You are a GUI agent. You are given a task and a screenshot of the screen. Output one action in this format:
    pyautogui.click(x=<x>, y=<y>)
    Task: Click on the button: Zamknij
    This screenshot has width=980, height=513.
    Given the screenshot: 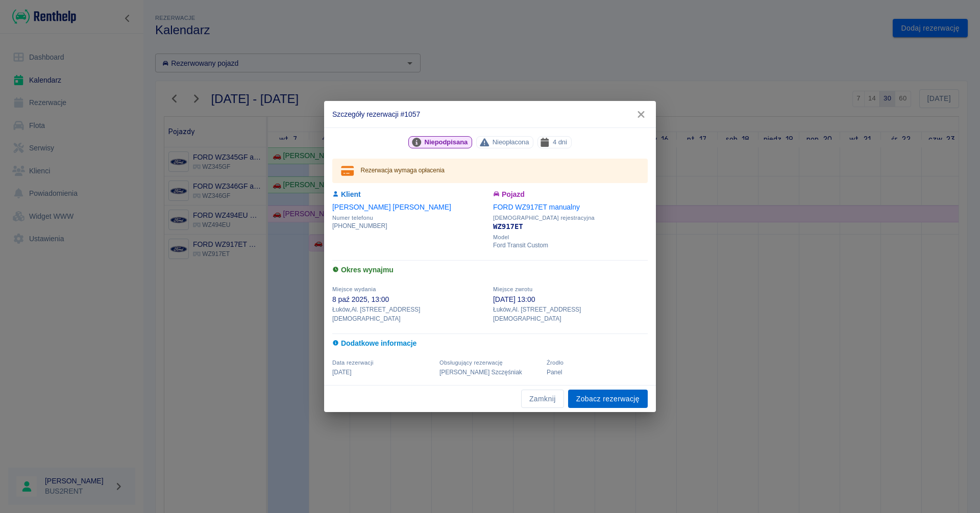 What is the action you would take?
    pyautogui.click(x=542, y=399)
    